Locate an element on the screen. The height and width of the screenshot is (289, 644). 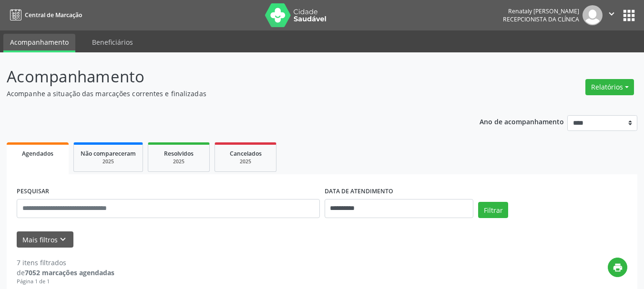
a: Central de Marcação is located at coordinates (45, 15).